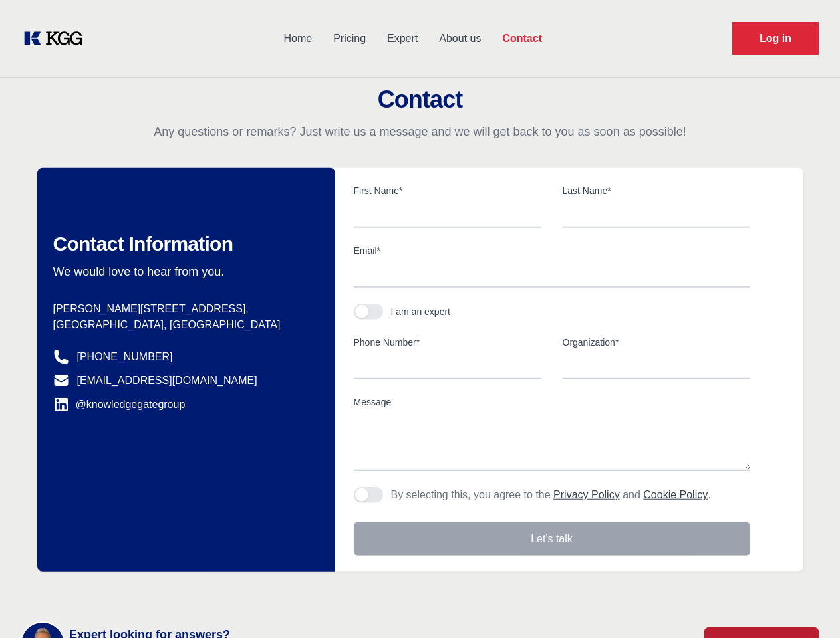 This screenshot has width=840, height=638. What do you see at coordinates (522, 39) in the screenshot?
I see `a: Contact` at bounding box center [522, 39].